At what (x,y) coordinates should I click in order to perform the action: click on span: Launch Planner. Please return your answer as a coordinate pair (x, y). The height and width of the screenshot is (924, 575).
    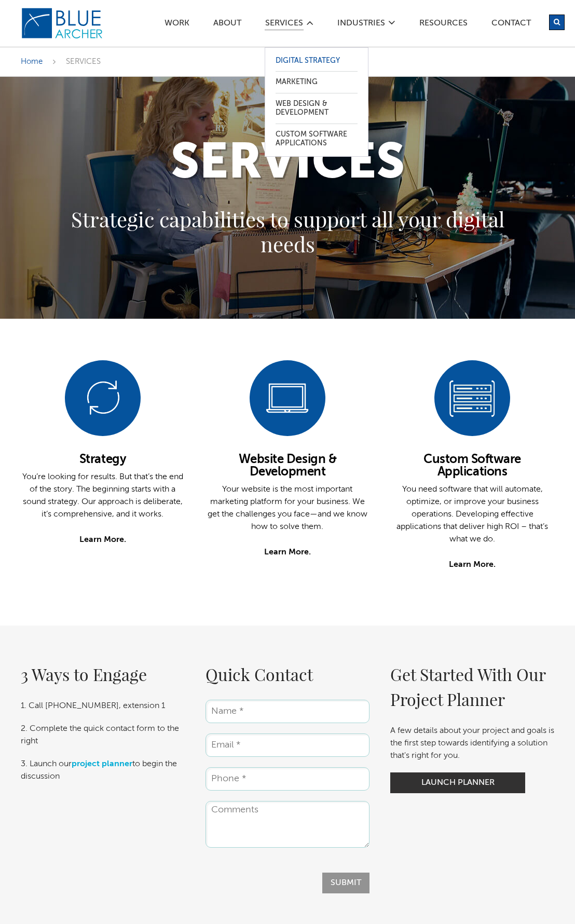
    Looking at the image, I should click on (458, 782).